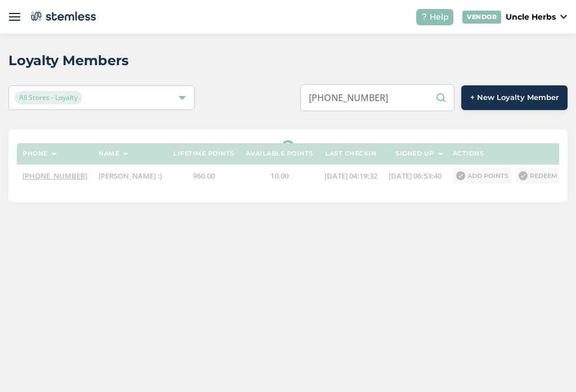  I want to click on span: + New Loyalty Member, so click(515, 98).